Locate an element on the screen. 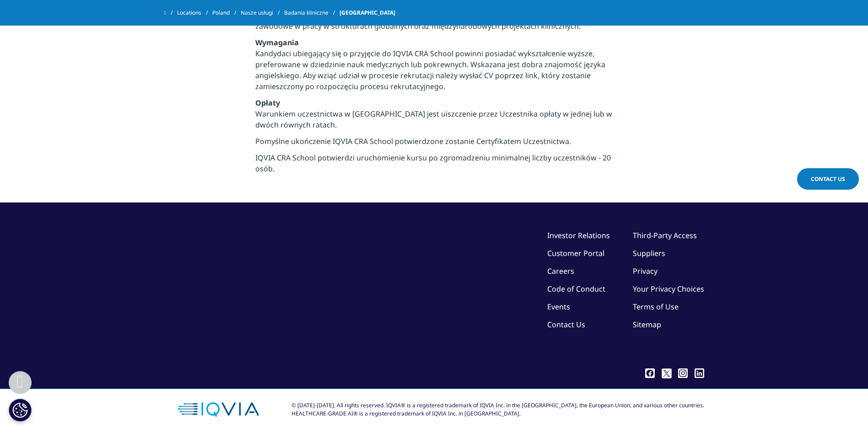 The image size is (868, 426). a: Events is located at coordinates (559, 307).